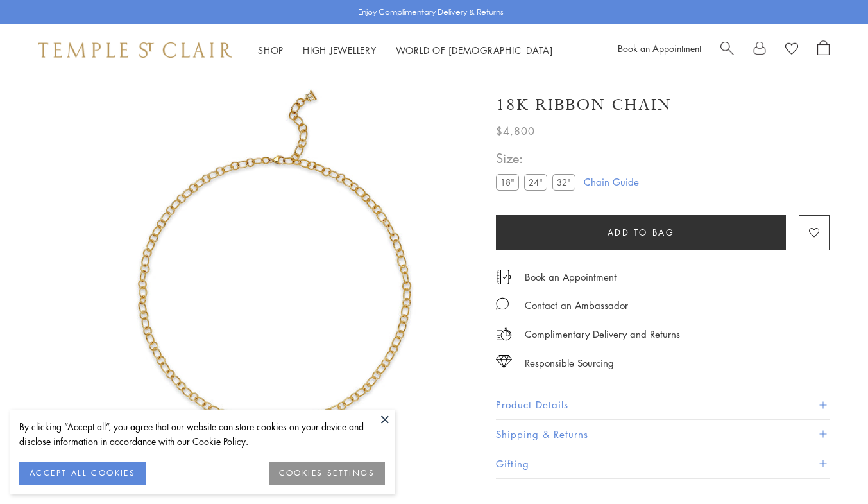  Describe the element at coordinates (823, 50) in the screenshot. I see `a: Open Shopping Bag` at that location.